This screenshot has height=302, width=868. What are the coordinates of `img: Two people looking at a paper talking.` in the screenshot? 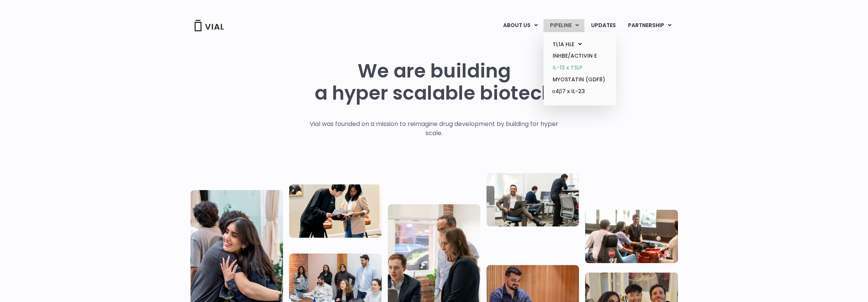 It's located at (335, 211).